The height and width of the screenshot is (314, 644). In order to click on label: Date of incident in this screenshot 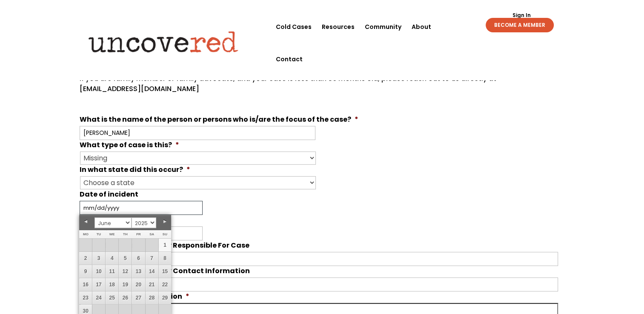, I will do `click(109, 195)`.